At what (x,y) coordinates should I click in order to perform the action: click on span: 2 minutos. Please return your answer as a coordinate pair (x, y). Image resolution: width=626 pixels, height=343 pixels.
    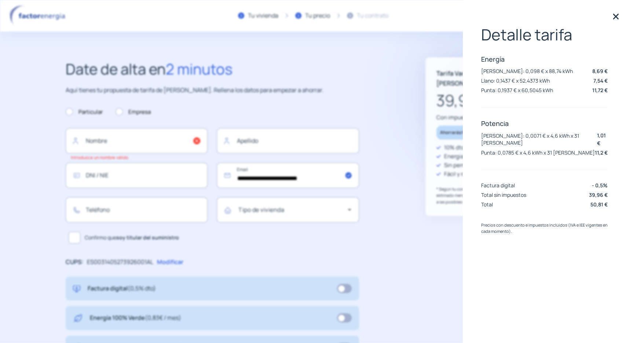
    Looking at the image, I should click on (199, 69).